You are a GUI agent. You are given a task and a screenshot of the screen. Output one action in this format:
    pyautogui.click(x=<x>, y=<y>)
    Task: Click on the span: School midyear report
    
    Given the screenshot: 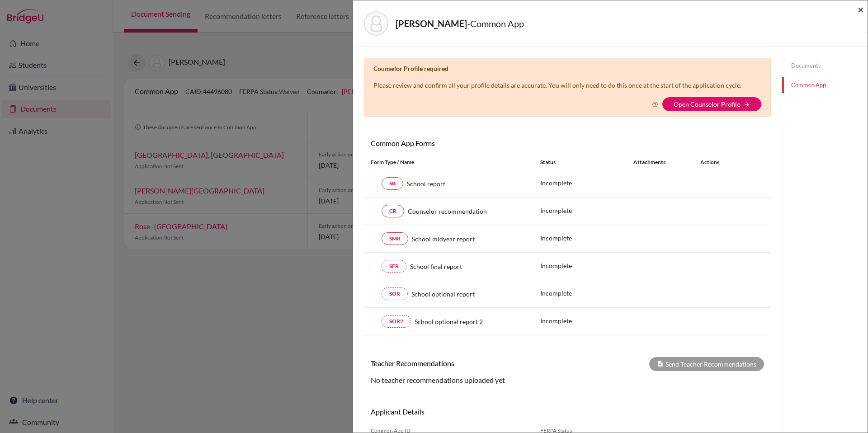 What is the action you would take?
    pyautogui.click(x=443, y=239)
    